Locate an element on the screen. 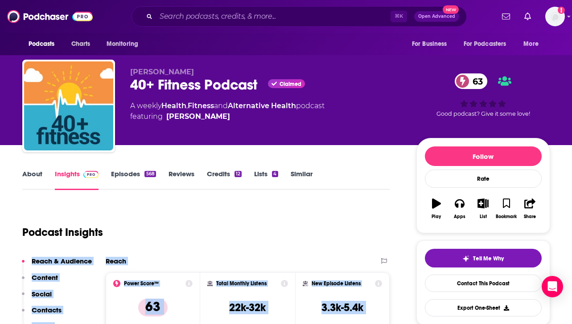 The image size is (572, 324). a: Episodes568 is located at coordinates (133, 180).